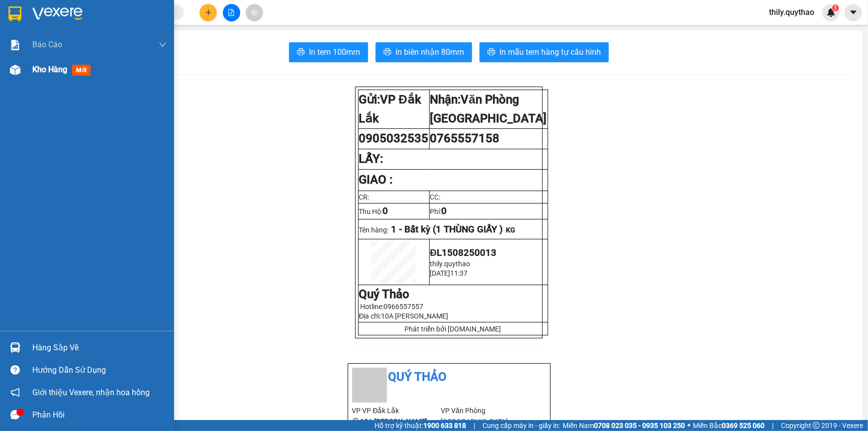 The width and height of the screenshot is (868, 431). I want to click on span: In biên nhận 80mm, so click(430, 52).